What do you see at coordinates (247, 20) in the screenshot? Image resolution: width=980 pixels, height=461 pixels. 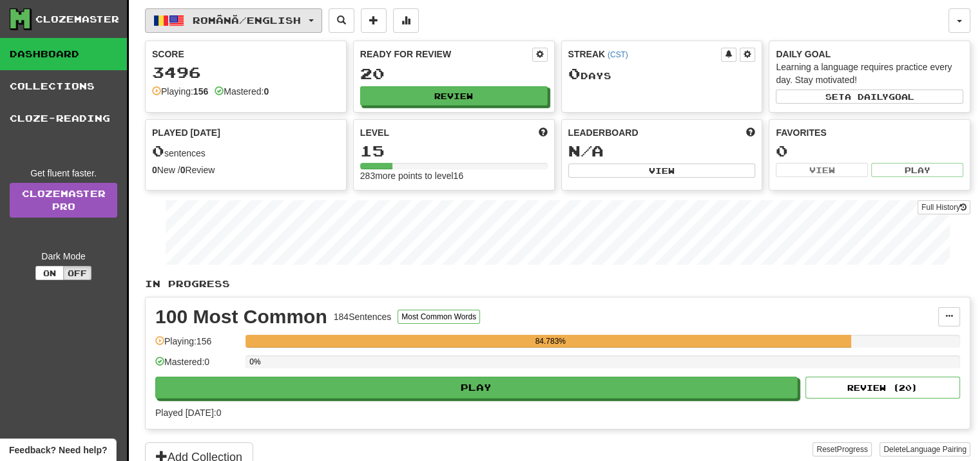 I see `span: Română / English` at bounding box center [247, 20].